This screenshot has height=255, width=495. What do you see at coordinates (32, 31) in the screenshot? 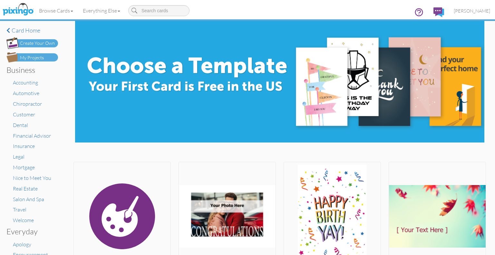
I see `h4: Card home` at bounding box center [32, 31].